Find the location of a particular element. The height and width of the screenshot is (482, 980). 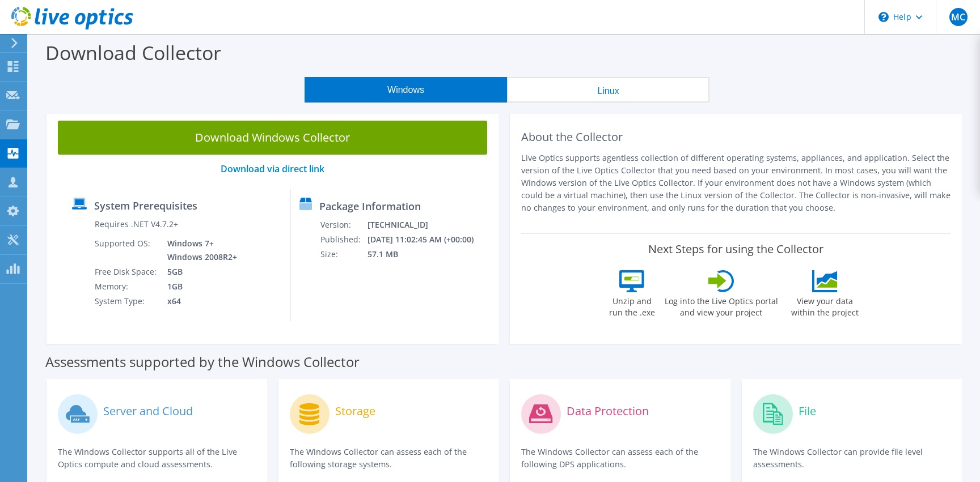

label: Next Steps for using the Collector is located at coordinates (736, 249).